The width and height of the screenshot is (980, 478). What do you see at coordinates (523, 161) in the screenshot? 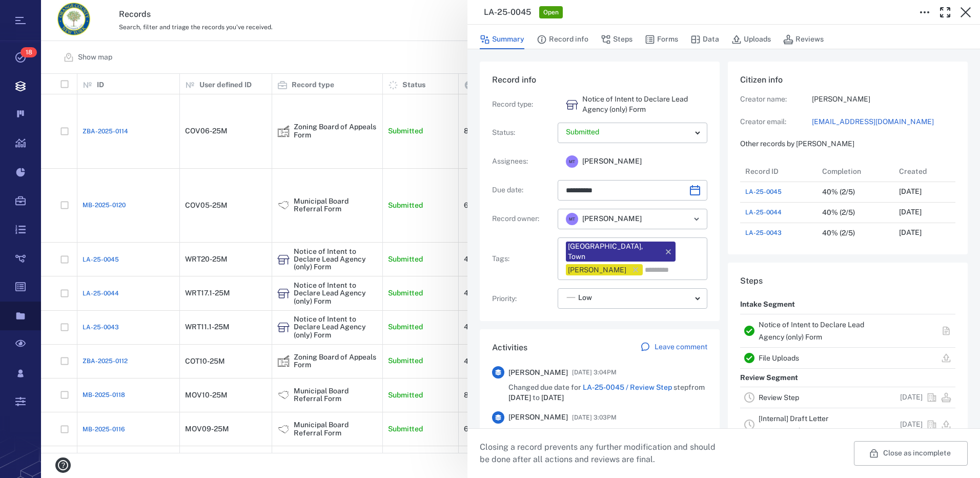
I see `p: Assignees :` at bounding box center [523, 161].